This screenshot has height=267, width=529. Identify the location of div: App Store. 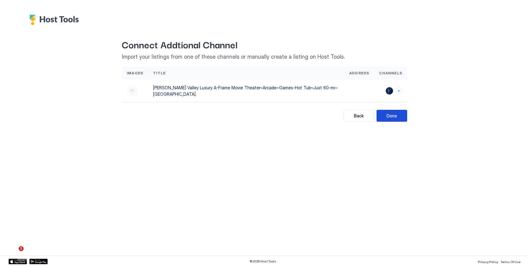
(18, 262).